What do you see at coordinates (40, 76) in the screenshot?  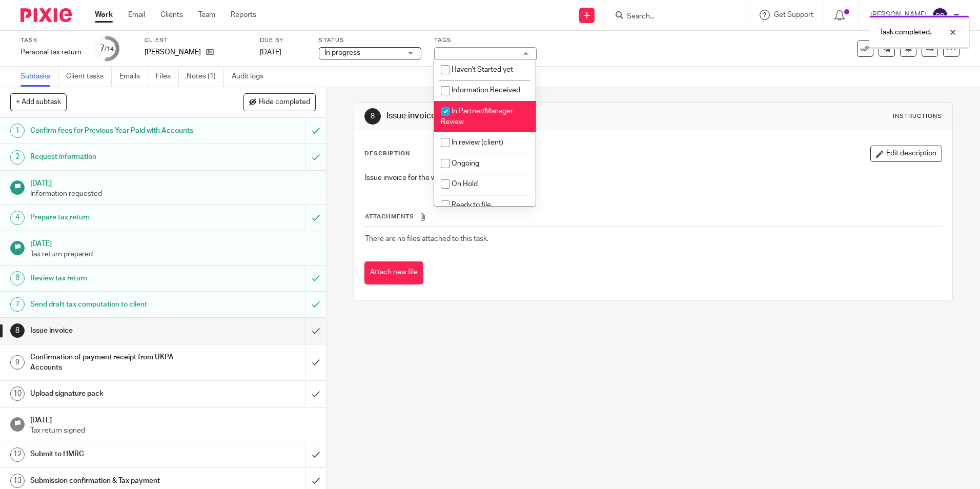 I see `a: Subtasks` at bounding box center [40, 76].